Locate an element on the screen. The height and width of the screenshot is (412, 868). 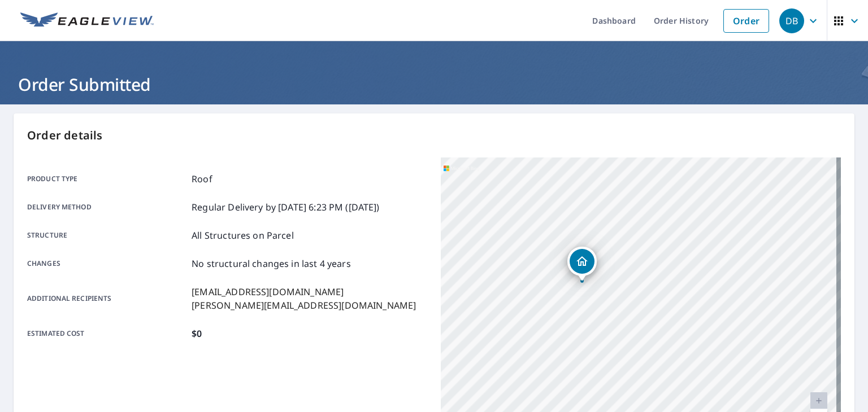
p: Changes is located at coordinates (107, 264).